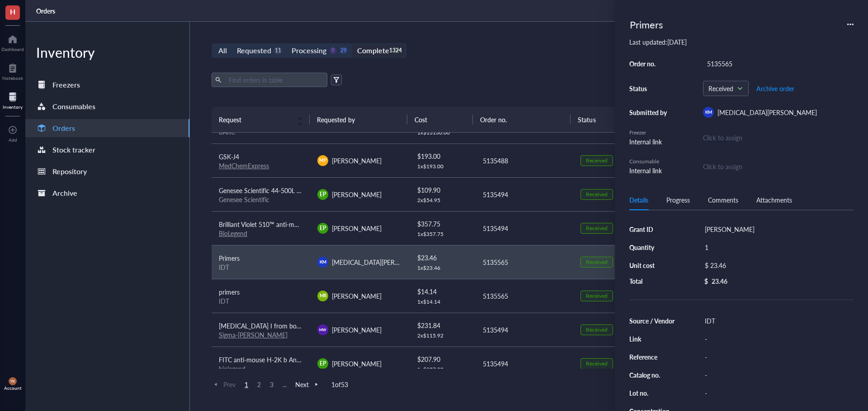  What do you see at coordinates (266, 360) in the screenshot?
I see `span: FITC anti-mouse H-2K b Antibody` at bounding box center [266, 360].